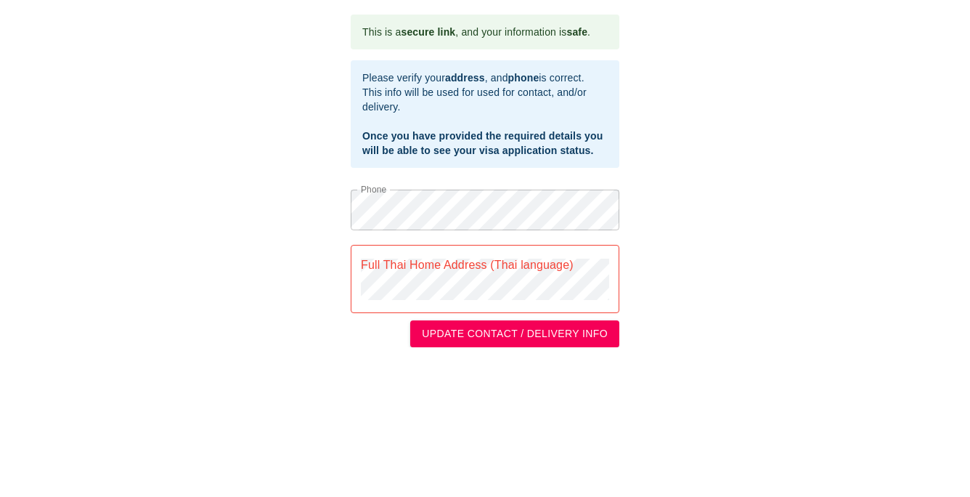 The image size is (970, 497). I want to click on b: safe, so click(577, 32).